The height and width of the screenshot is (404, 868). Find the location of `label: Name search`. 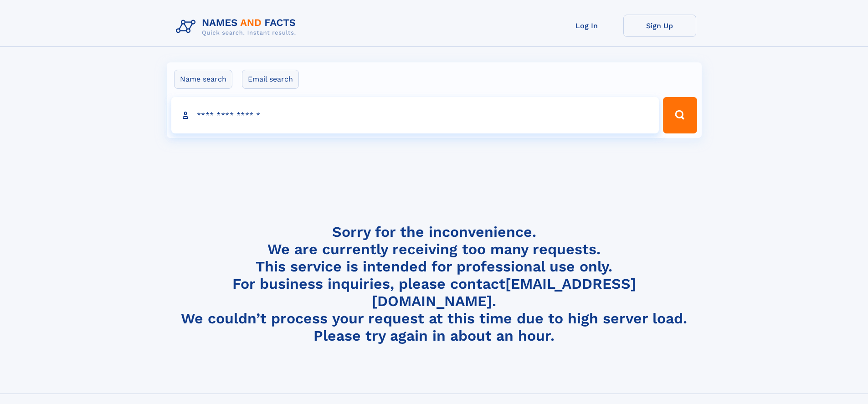

label: Name search is located at coordinates (203, 79).